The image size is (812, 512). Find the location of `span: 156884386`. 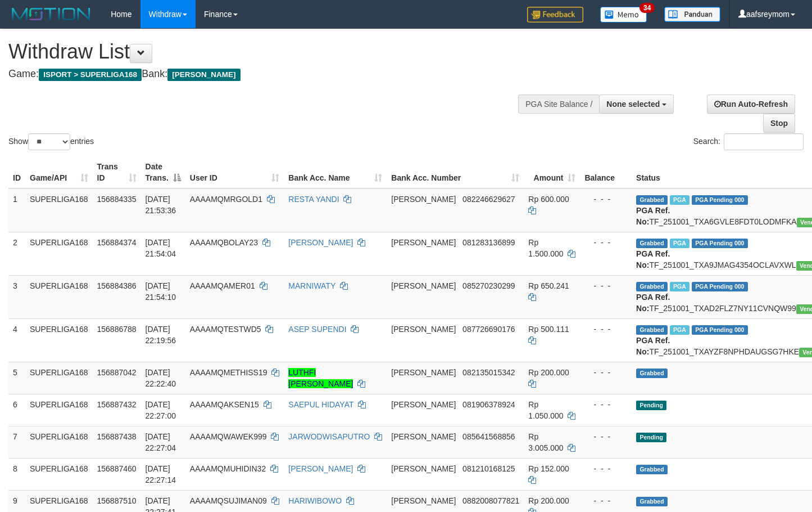

span: 156884386 is located at coordinates (117, 285).